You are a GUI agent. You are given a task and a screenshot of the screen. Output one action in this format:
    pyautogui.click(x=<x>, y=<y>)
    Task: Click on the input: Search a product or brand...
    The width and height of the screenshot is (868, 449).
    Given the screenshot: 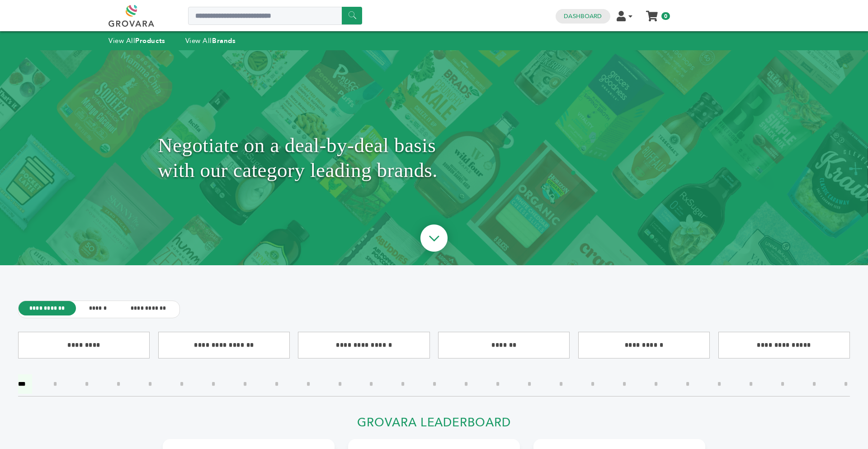 What is the action you would take?
    pyautogui.click(x=275, y=16)
    